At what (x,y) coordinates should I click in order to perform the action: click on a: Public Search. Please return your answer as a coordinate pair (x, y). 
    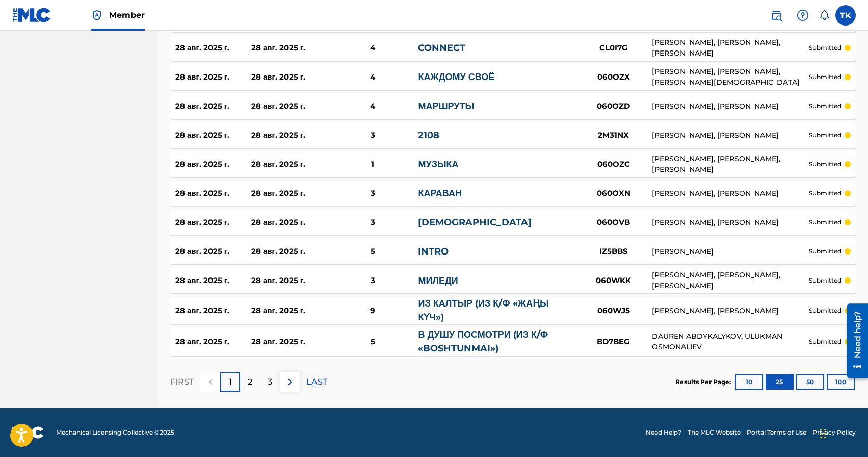
    Looking at the image, I should click on (776, 16).